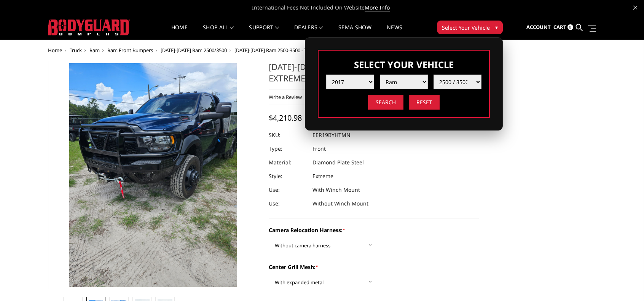 This screenshot has height=301, width=644. I want to click on img: BODYGUARD BUMPERS, so click(89, 27).